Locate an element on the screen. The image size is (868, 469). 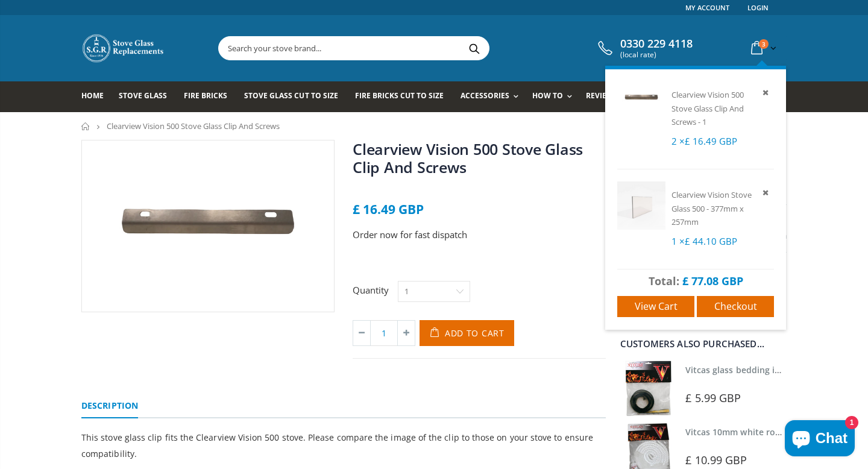
p: Order now for fast dispatch is located at coordinates (479, 235).